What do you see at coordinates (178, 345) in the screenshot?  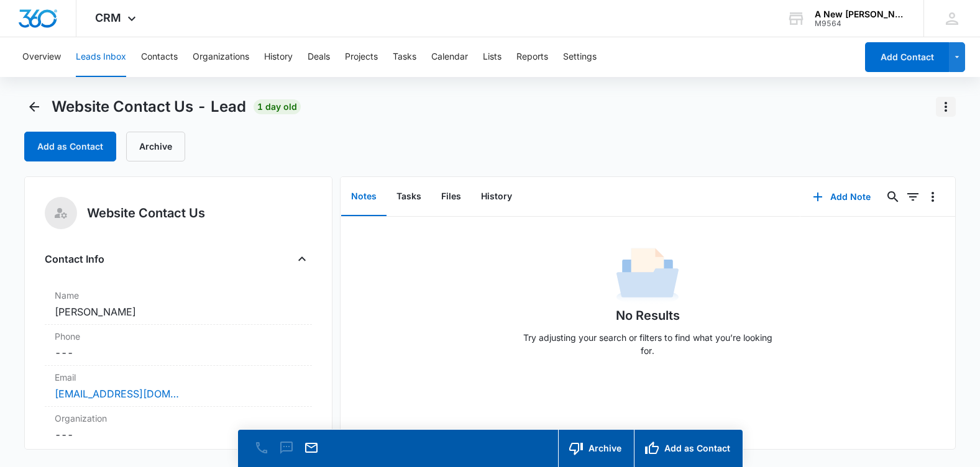 I see `div: Phone---` at bounding box center [178, 345].